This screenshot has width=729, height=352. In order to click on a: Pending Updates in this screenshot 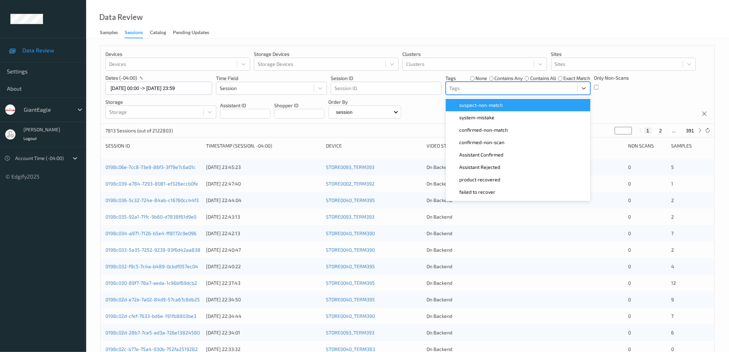, I will do `click(194, 33)`.